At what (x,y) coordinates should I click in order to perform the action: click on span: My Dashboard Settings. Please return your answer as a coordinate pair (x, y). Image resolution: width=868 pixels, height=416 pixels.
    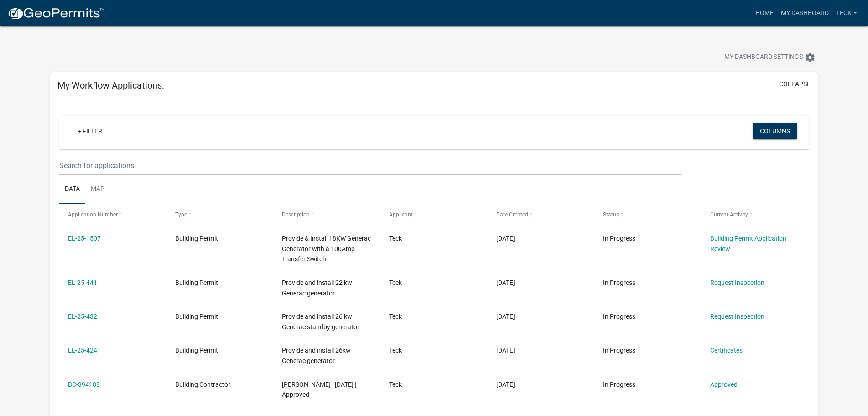
    Looking at the image, I should click on (764, 57).